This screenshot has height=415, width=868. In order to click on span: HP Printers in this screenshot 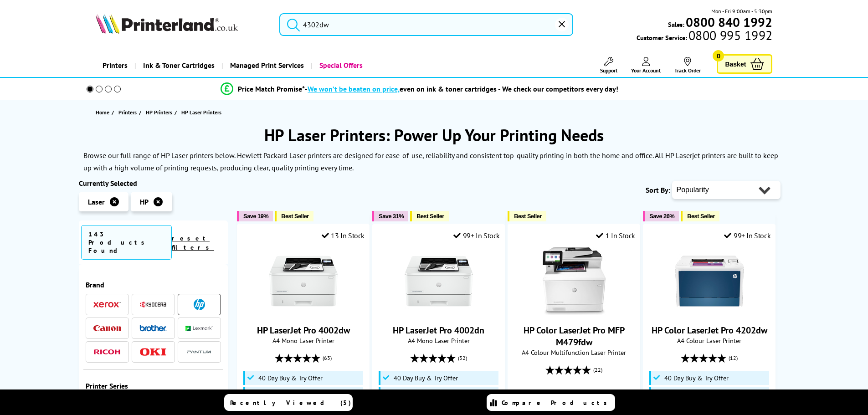, I will do `click(159, 112)`.